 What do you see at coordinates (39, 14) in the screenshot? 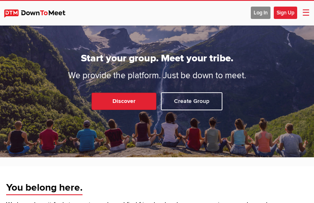
I see `img: DownToMeet` at bounding box center [39, 14].